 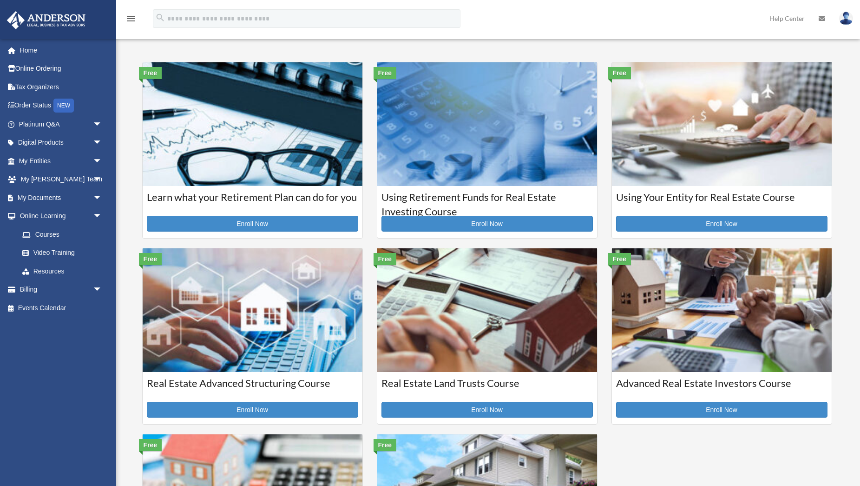 I want to click on h3: Advanced Real Estate Investors Course, so click(x=722, y=388).